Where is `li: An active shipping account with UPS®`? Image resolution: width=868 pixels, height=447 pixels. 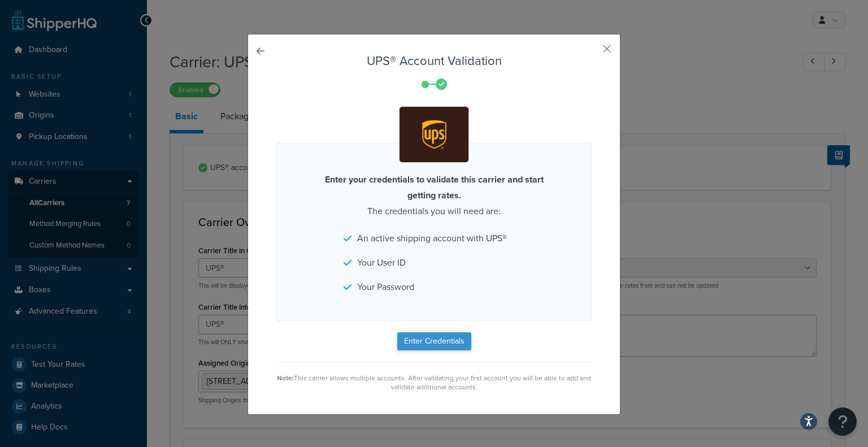
li: An active shipping account with UPS® is located at coordinates (434, 238).